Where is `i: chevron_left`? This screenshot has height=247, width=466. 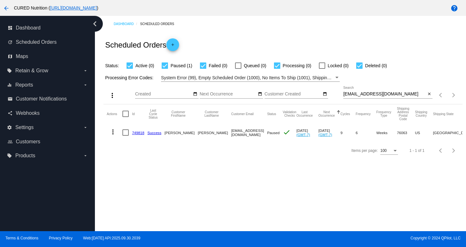
i: chevron_left is located at coordinates (95, 24).